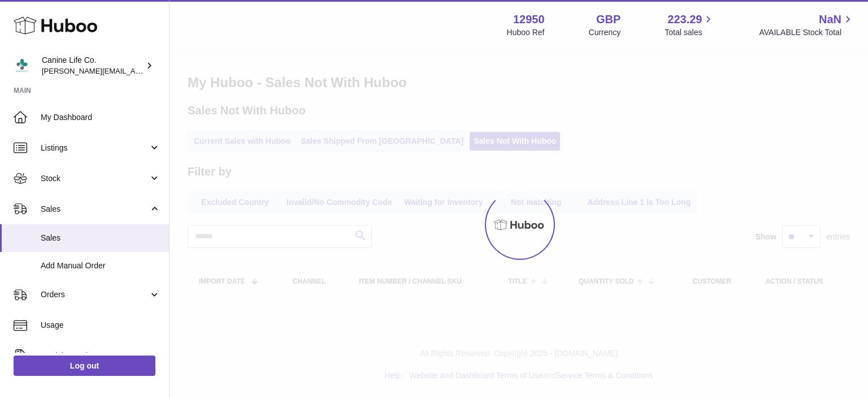 The image size is (868, 398). Describe the element at coordinates (605, 32) in the screenshot. I see `div: Currency` at that location.